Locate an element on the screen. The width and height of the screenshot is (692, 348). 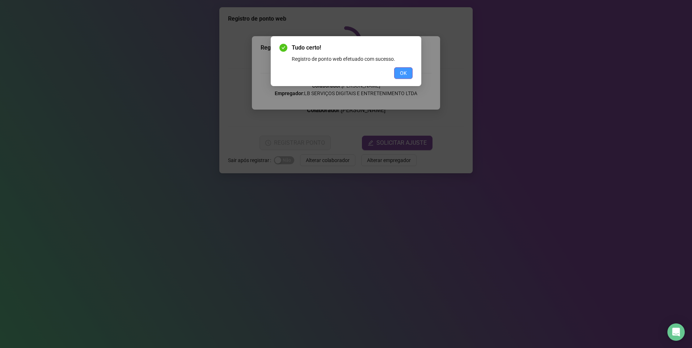
button: OK is located at coordinates (403, 73).